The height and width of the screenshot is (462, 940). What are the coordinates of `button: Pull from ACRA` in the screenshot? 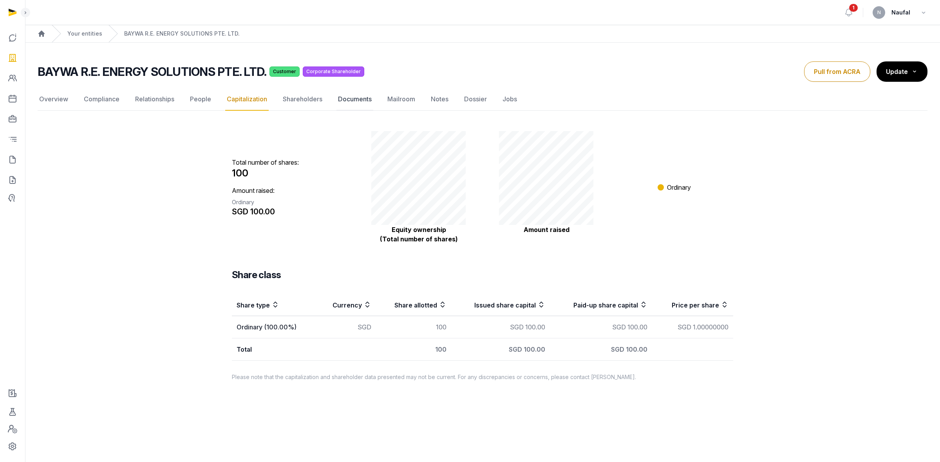 It's located at (837, 72).